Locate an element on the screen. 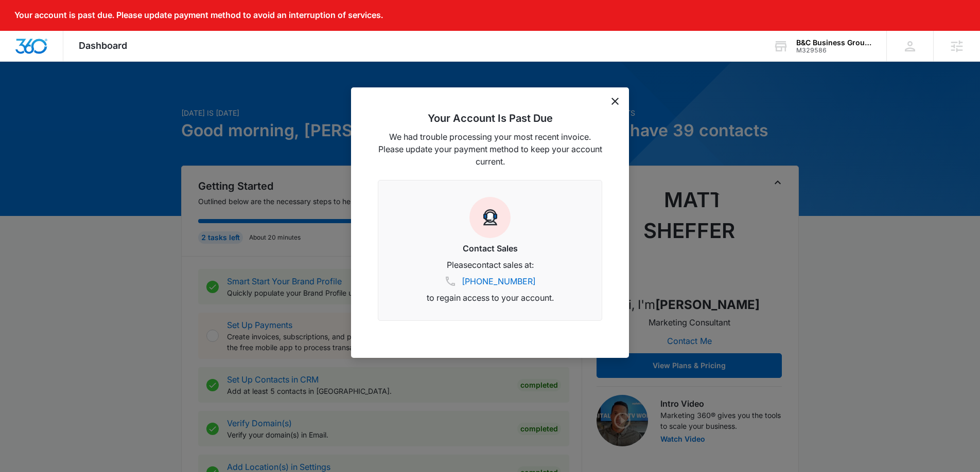  h3: Contact Sales is located at coordinates (490, 248).